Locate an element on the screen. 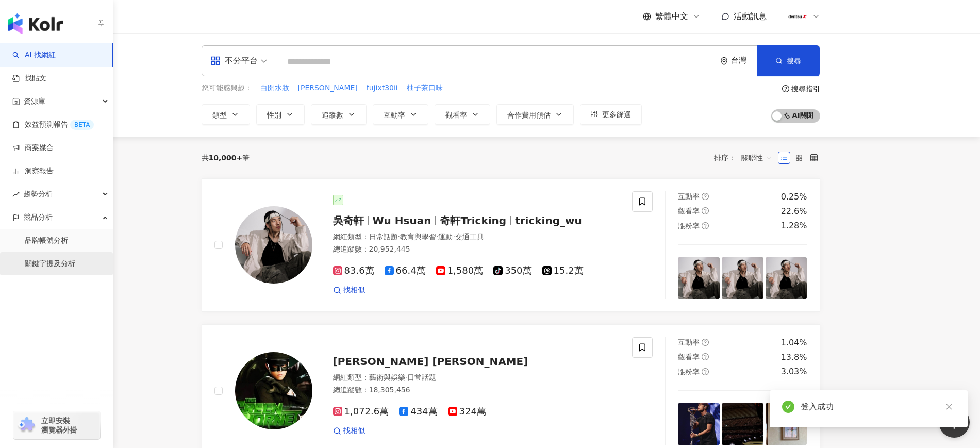  button: fujixt30ii is located at coordinates (382, 88).